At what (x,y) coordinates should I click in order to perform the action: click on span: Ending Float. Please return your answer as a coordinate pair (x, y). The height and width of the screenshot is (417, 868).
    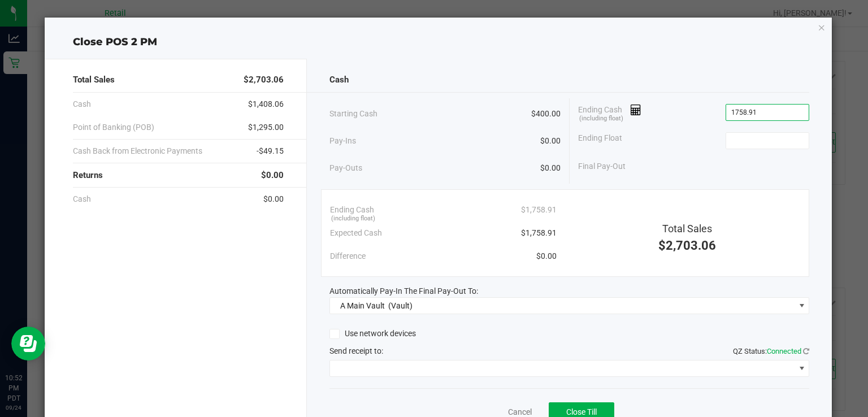
    Looking at the image, I should click on (600, 140).